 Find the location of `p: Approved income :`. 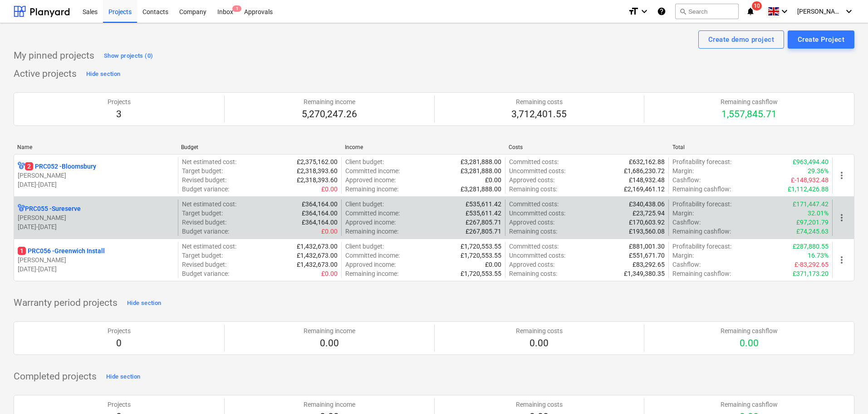

p: Approved income : is located at coordinates (371, 264).